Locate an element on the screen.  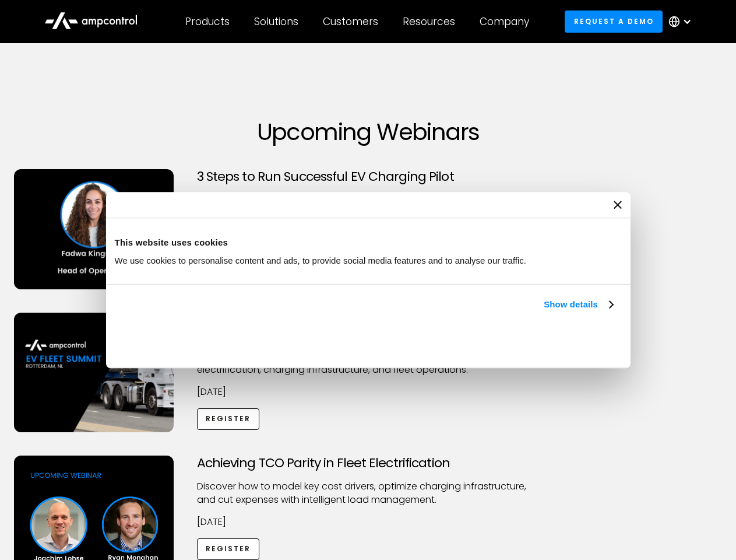
div: Company is located at coordinates (504, 21).